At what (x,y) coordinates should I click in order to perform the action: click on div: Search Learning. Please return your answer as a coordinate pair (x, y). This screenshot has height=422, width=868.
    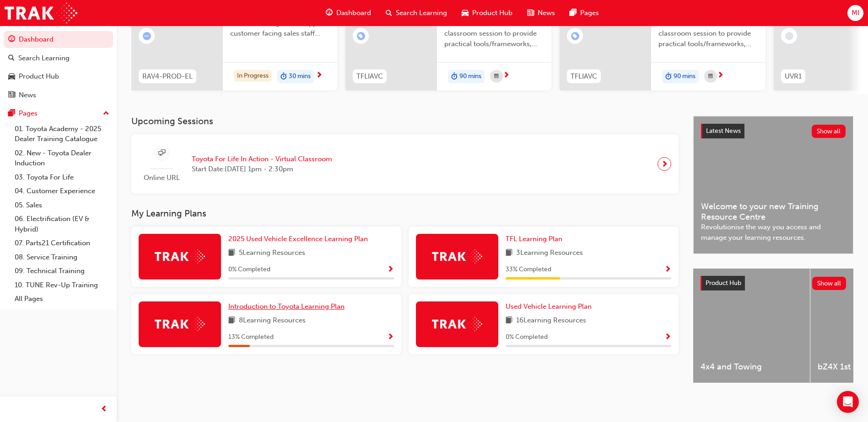
    Looking at the image, I should click on (44, 58).